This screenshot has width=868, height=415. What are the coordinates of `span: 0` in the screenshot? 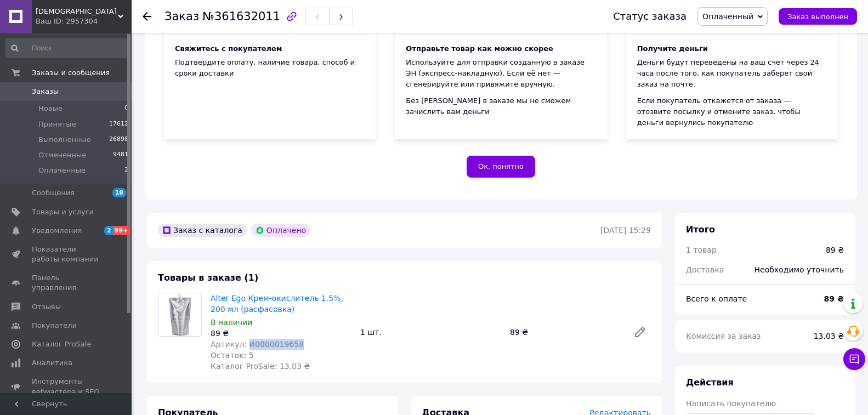 It's located at (126, 109).